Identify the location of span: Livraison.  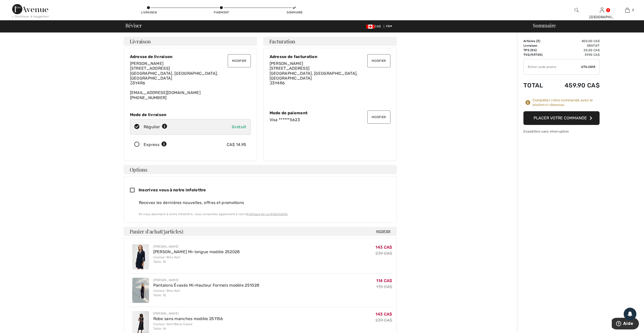
(140, 41).